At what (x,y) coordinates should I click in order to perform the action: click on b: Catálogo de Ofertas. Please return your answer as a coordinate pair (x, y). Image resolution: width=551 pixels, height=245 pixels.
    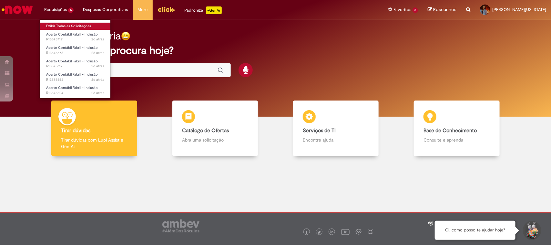
    Looking at the image, I should click on (205, 130).